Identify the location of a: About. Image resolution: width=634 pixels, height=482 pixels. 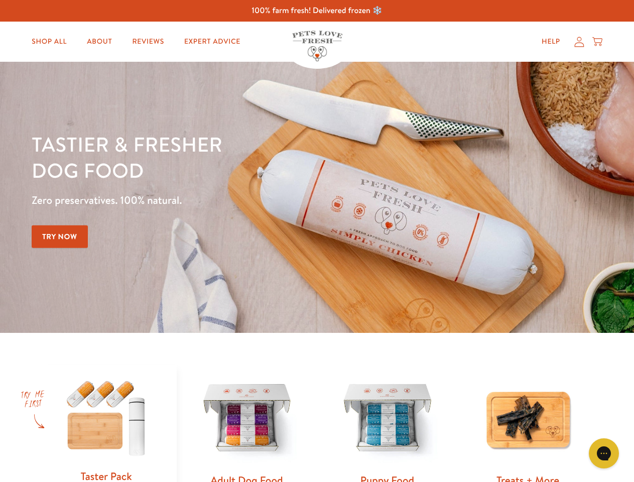
(99, 42).